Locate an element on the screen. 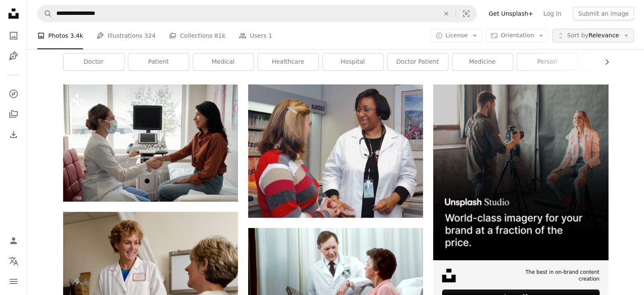 The width and height of the screenshot is (644, 295). a: Log in is located at coordinates (552, 13).